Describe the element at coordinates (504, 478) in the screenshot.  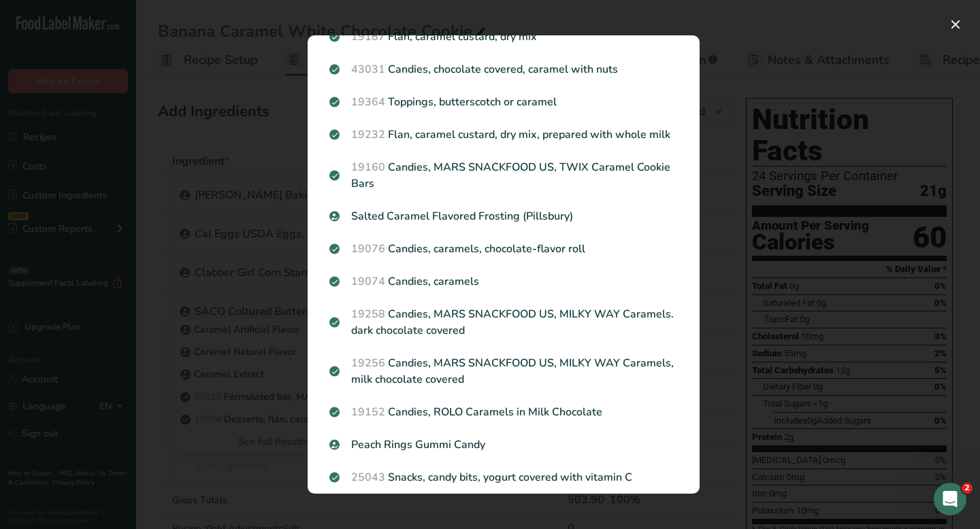
I see `p: Snacks, candy bits, yogurt covered with vitamin C` at that location.